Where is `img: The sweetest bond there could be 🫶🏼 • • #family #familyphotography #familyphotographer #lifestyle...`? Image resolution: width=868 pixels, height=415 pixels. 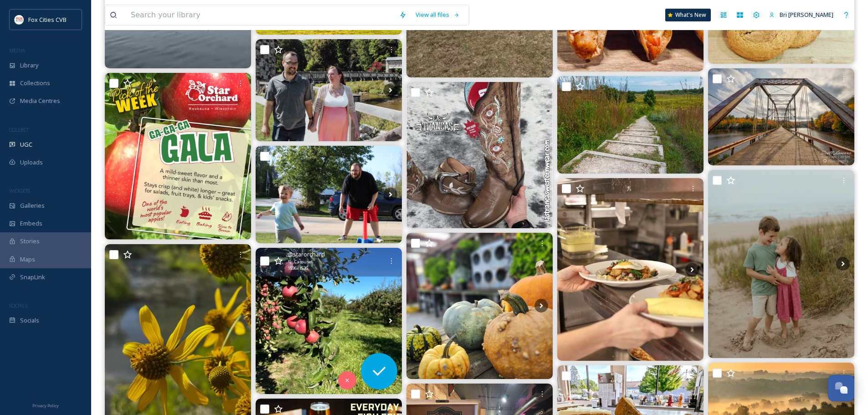 img: The sweetest bond there could be 🫶🏼 • • #family #familyphotography #familyphotographer #lifestyle... is located at coordinates (781, 264).